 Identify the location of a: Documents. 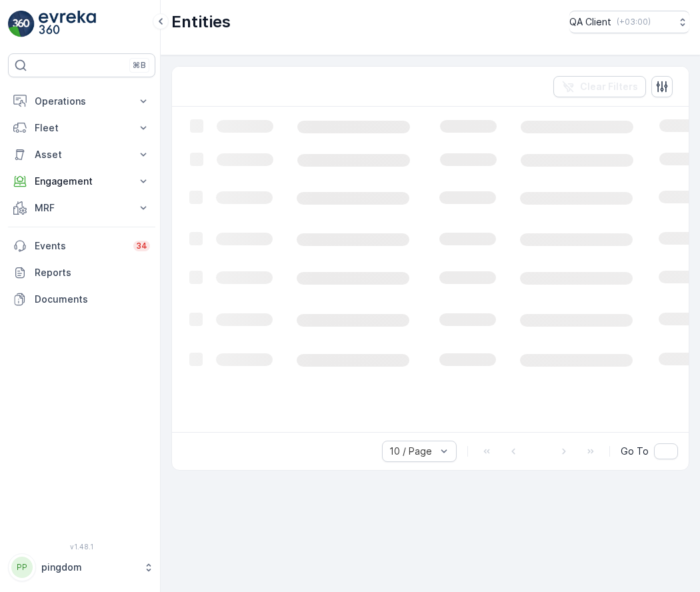
(81, 300).